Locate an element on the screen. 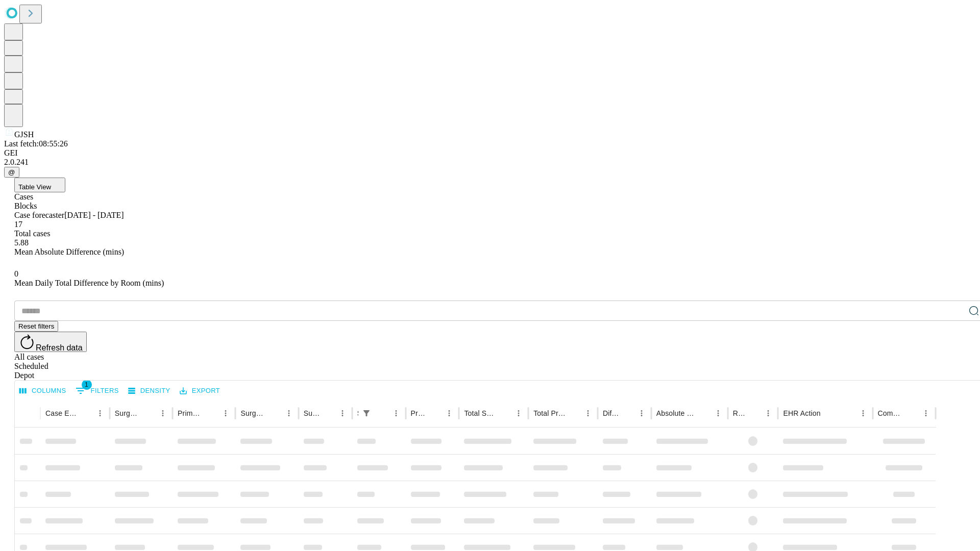  div: Predicted In Room Duration is located at coordinates (419, 413).